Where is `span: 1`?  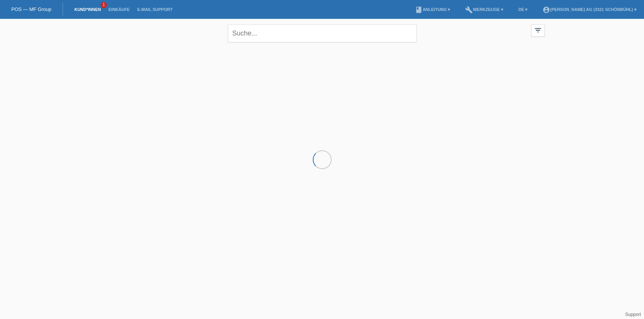 span: 1 is located at coordinates (103, 5).